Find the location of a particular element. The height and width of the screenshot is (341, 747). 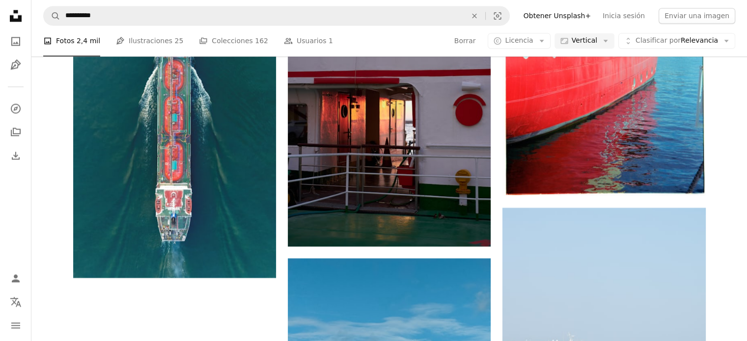

a: Obtener Unsplash+ is located at coordinates (557, 16).